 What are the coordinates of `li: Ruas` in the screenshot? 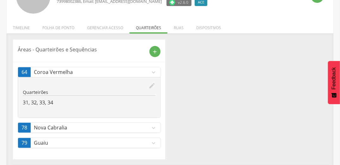 It's located at (179, 26).